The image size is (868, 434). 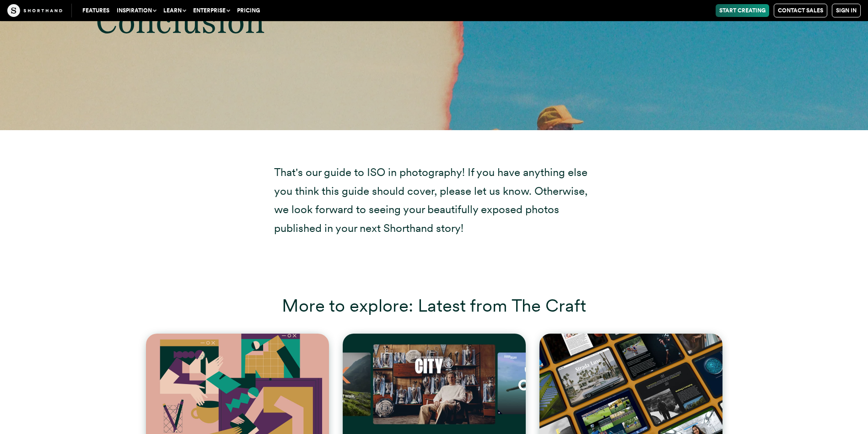 What do you see at coordinates (434, 200) in the screenshot?
I see `p: That's our guide to ISO in photography! If you have anything else you think this guide should cov...` at bounding box center [434, 200].